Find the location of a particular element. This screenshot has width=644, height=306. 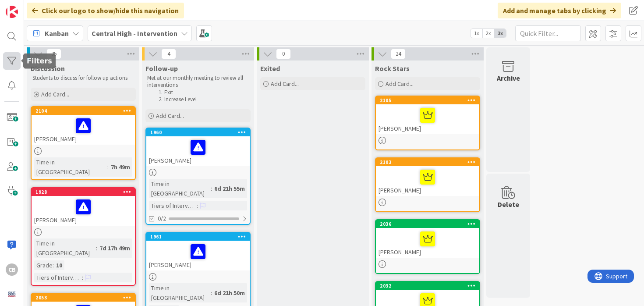

li: Increase Level is located at coordinates (203, 100).